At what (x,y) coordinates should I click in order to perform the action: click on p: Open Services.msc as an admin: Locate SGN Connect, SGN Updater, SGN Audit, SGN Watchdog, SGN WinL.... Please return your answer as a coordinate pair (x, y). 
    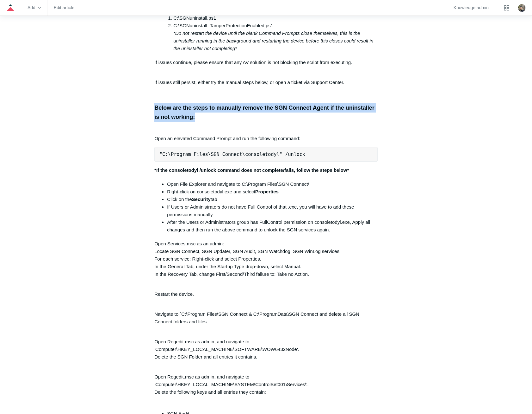
    Looking at the image, I should click on (266, 259).